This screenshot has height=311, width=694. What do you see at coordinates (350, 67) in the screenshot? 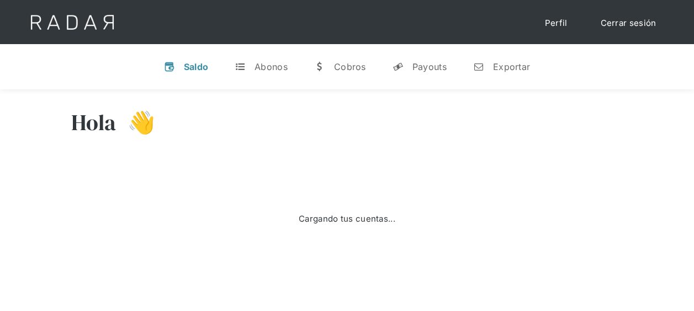
I see `div: Cobros` at bounding box center [350, 67].